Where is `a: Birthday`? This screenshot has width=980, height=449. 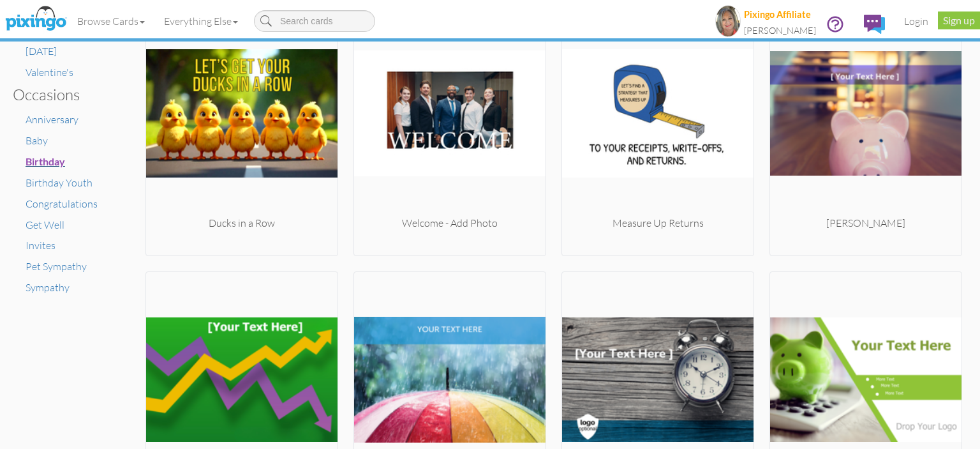 a: Birthday is located at coordinates (45, 161).